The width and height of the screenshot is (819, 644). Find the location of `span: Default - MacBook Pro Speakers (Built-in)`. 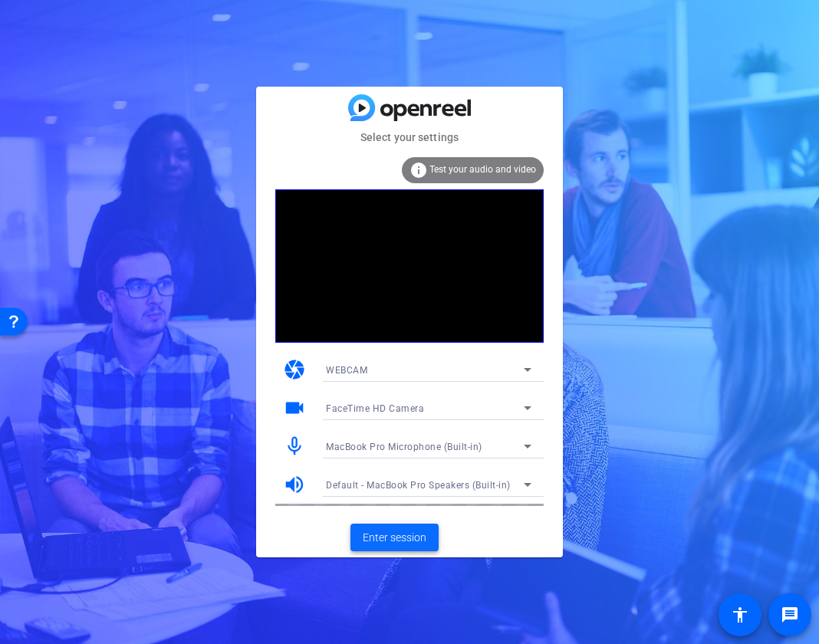

span: Default - MacBook Pro Speakers (Built-in) is located at coordinates (418, 485).